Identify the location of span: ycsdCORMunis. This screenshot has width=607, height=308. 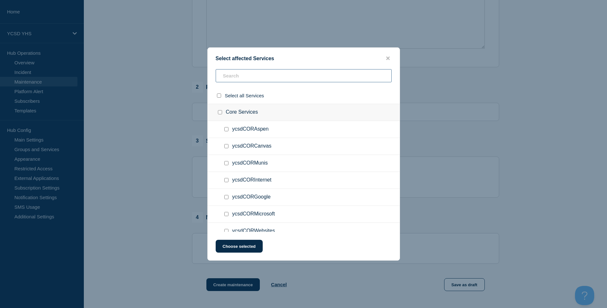
(250, 163).